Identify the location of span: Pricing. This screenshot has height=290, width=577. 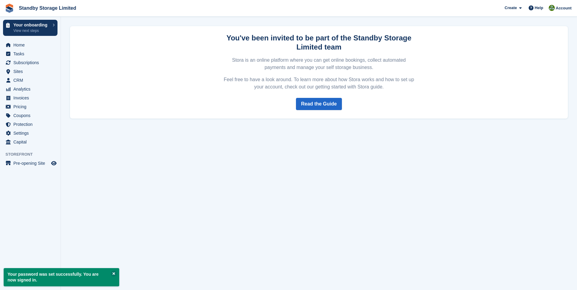
(32, 107).